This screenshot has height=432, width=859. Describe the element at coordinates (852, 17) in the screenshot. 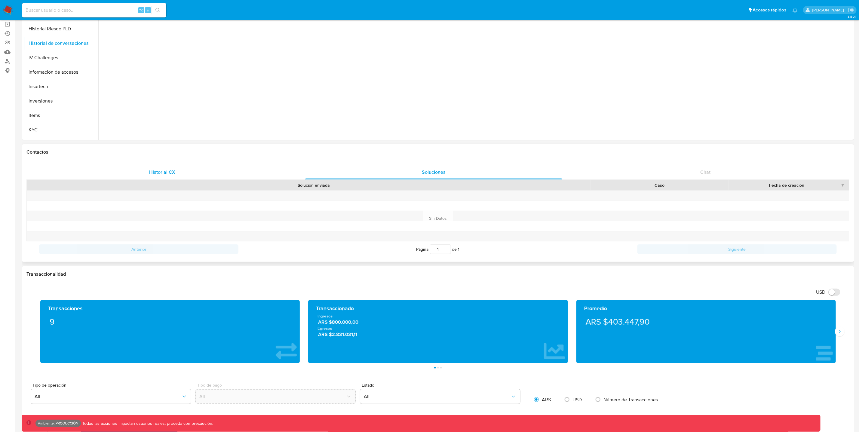

I see `span: 3.150.1` at that location.